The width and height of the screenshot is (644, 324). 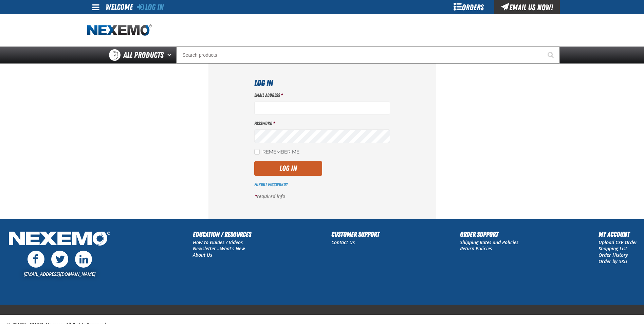 I want to click on h1: Log In, so click(x=322, y=83).